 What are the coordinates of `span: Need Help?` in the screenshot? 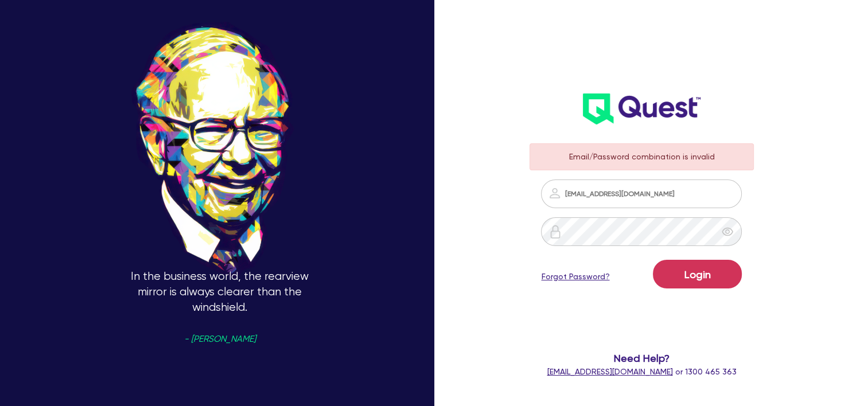 It's located at (642, 358).